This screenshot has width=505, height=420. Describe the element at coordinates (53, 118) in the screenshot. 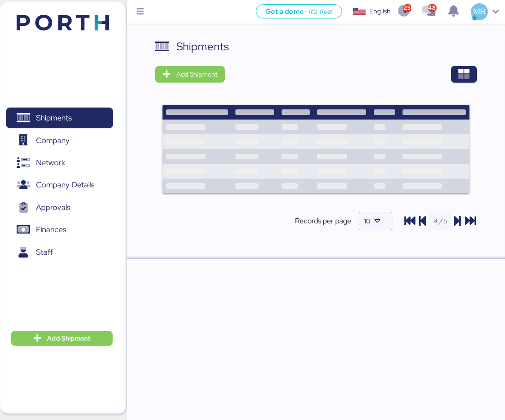

I see `span: Shipments` at that location.